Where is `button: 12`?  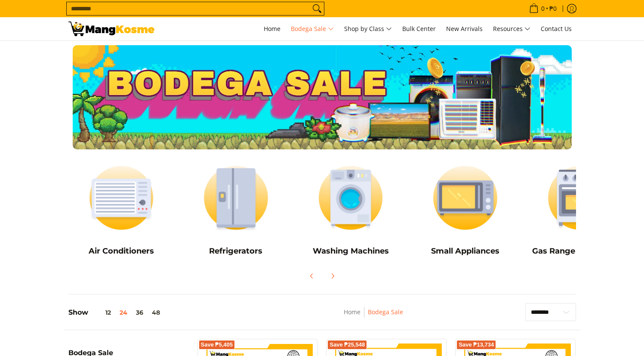 button: 12 is located at coordinates (102, 312).